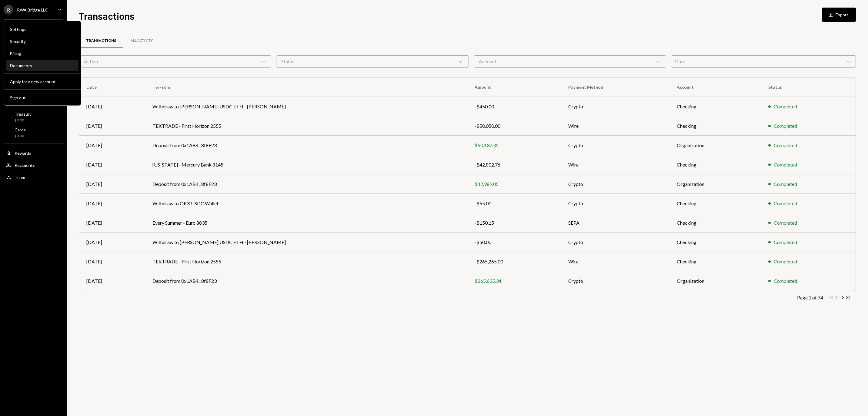  I want to click on div: -$42,802.76, so click(514, 165).